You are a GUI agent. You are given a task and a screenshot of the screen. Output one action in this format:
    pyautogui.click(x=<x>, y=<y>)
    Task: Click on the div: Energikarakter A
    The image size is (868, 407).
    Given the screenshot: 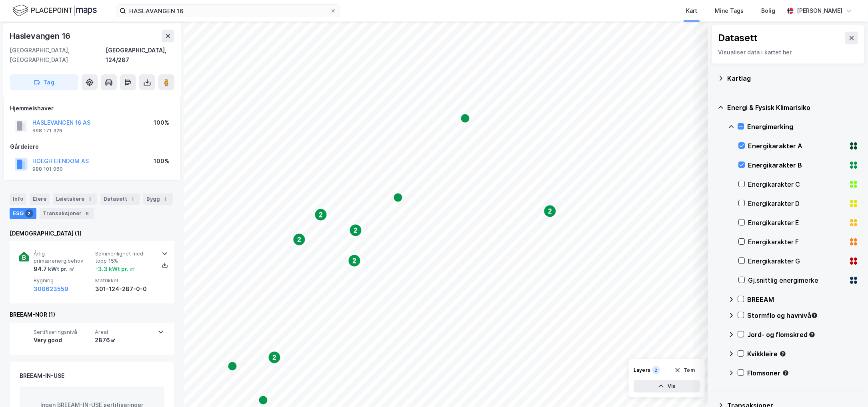 What is the action you would take?
    pyautogui.click(x=797, y=146)
    